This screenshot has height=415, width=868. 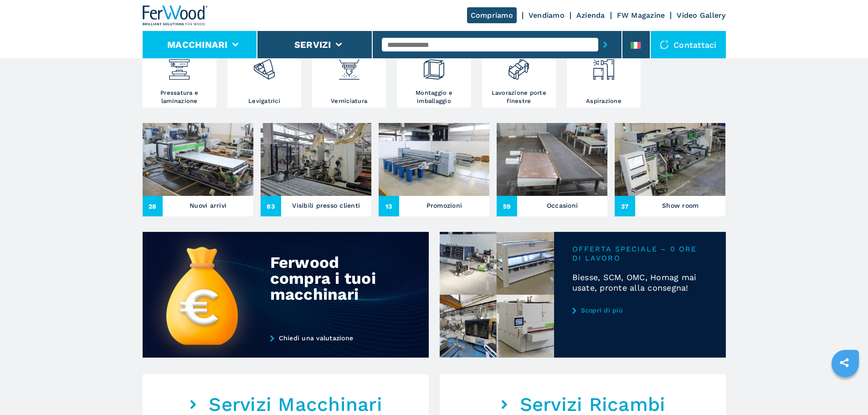 I want to click on img: Occasioni, so click(x=552, y=160).